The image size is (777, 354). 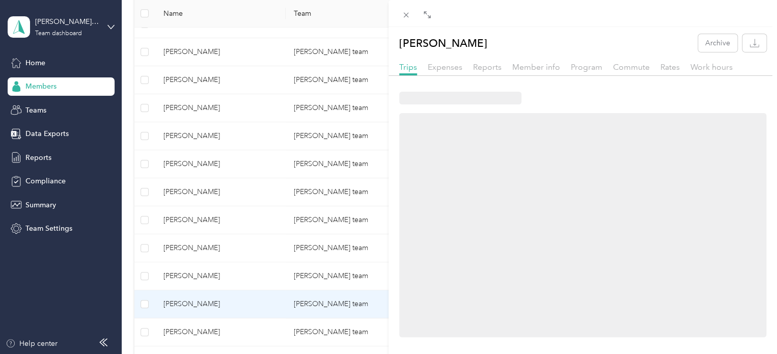 I want to click on span: Expenses, so click(x=445, y=67).